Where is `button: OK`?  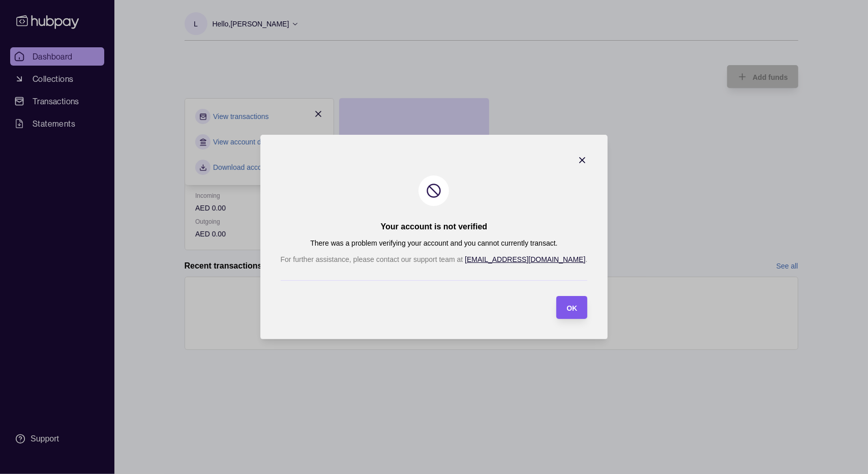 button: OK is located at coordinates (572, 307).